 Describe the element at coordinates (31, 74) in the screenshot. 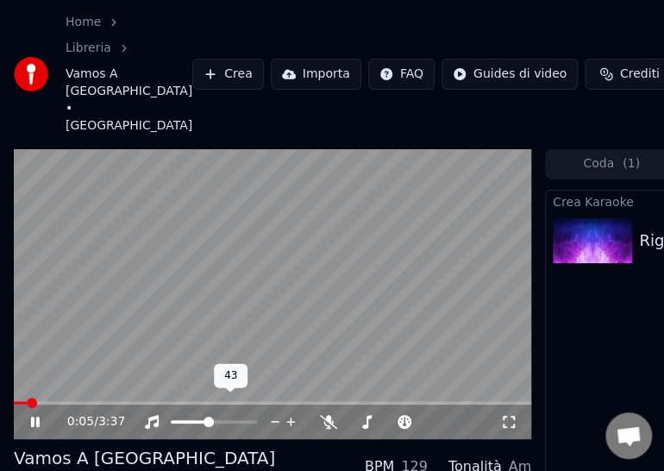

I see `img: youka` at that location.